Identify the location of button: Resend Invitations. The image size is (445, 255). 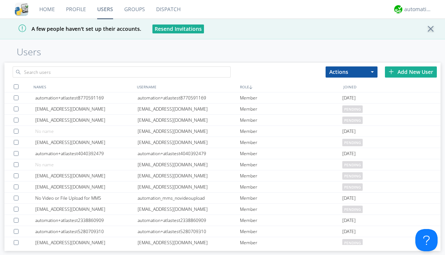
(178, 29).